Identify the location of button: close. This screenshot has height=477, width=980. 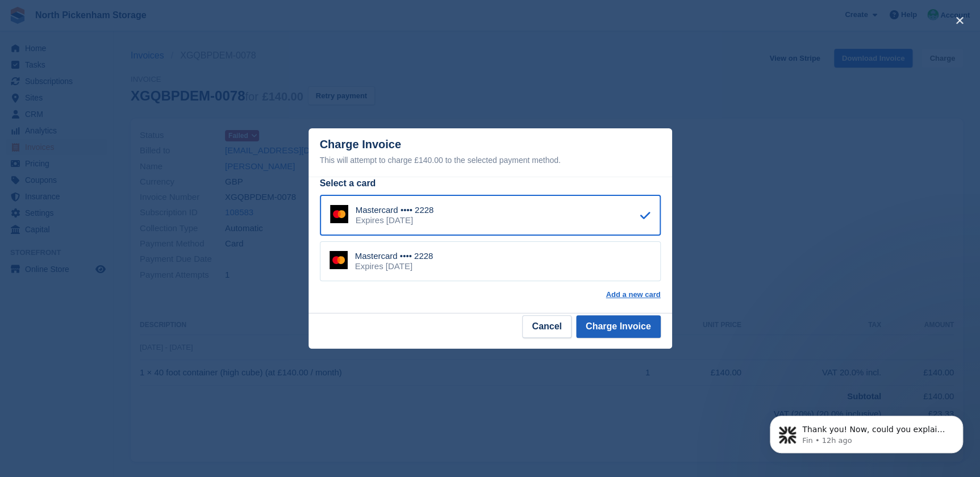
(960, 21).